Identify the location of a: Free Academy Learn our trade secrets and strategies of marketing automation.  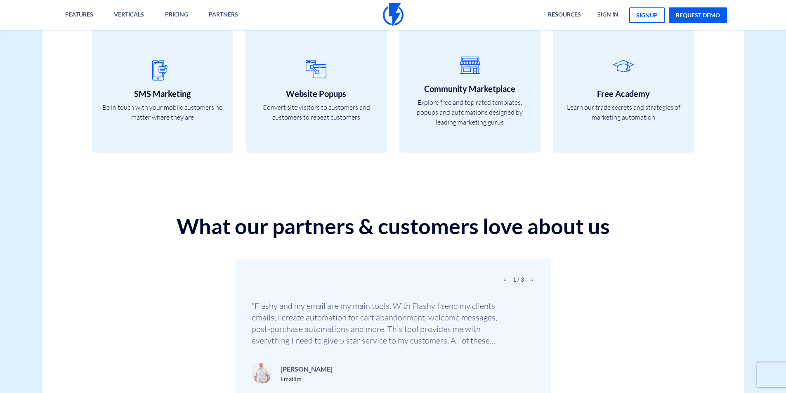
(624, 91).